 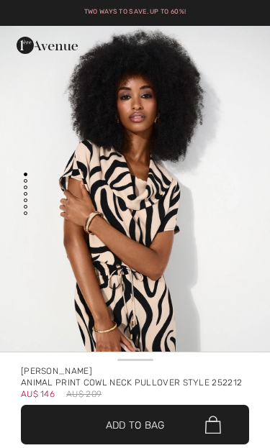 What do you see at coordinates (135, 424) in the screenshot?
I see `span: Add to Bag` at bounding box center [135, 424].